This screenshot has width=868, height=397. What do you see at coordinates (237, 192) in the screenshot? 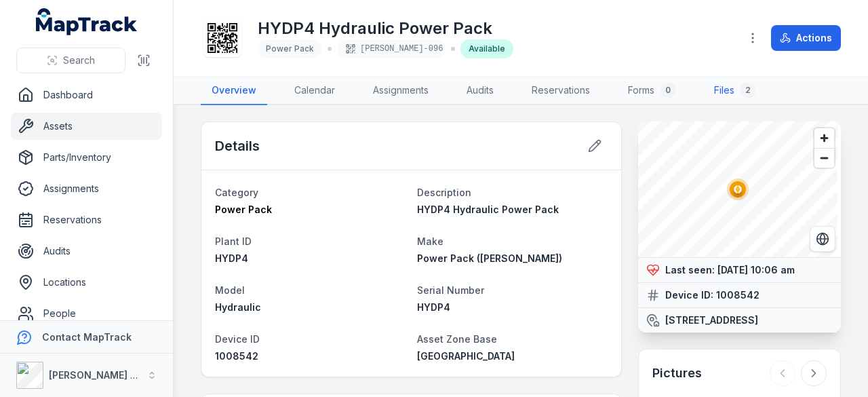
I see `span: Category` at bounding box center [237, 192].